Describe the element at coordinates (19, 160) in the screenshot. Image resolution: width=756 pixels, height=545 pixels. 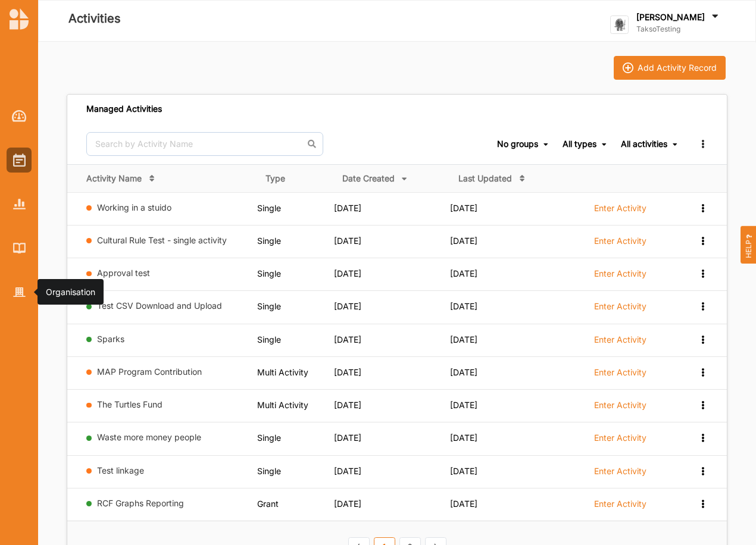
I see `a: Activities` at that location.